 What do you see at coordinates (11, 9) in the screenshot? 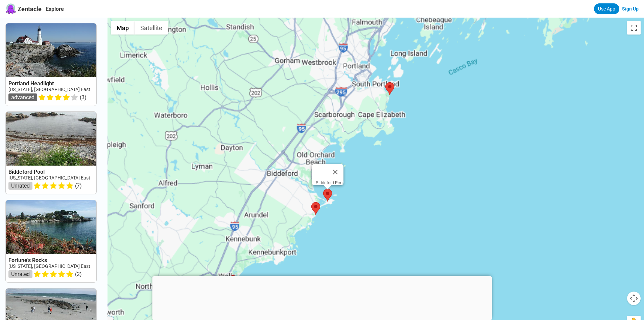
I see `img: Zentacle logo` at bounding box center [11, 9].